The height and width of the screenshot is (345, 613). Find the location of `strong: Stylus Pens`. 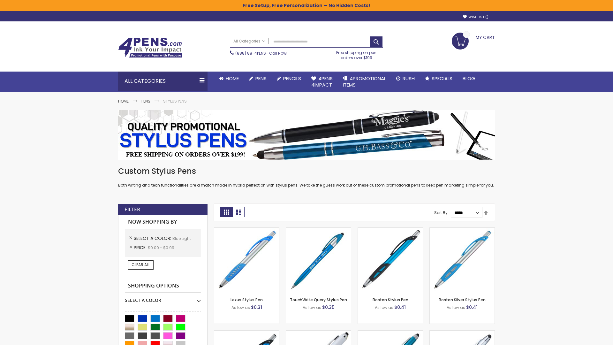

strong: Stylus Pens is located at coordinates (175, 101).